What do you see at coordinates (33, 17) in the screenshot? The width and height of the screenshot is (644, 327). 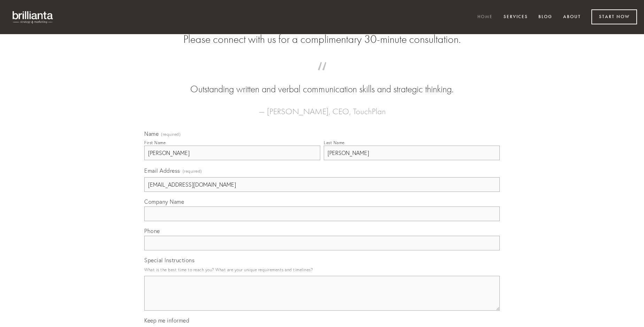 I see `img: brillianta - research, strategy, marketing` at bounding box center [33, 17].